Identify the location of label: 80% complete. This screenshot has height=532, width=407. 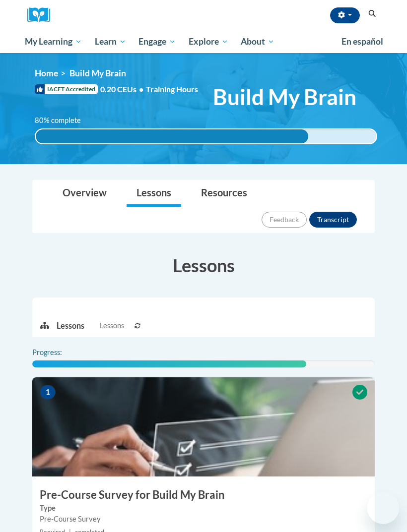
(63, 120).